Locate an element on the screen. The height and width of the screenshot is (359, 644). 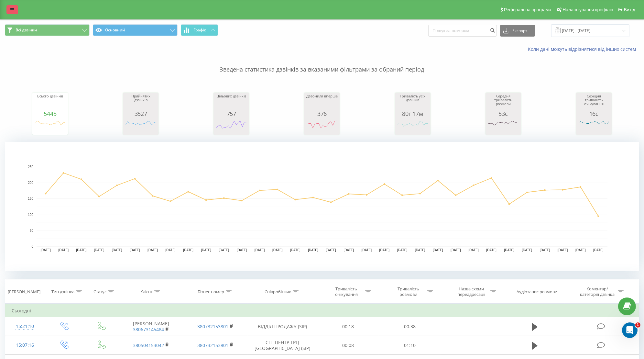
text: 100 is located at coordinates (30, 215).